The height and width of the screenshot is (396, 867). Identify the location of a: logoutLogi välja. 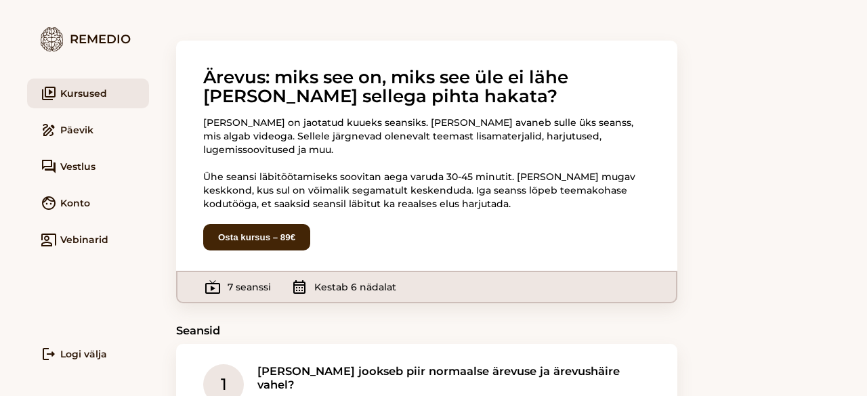
(88, 354).